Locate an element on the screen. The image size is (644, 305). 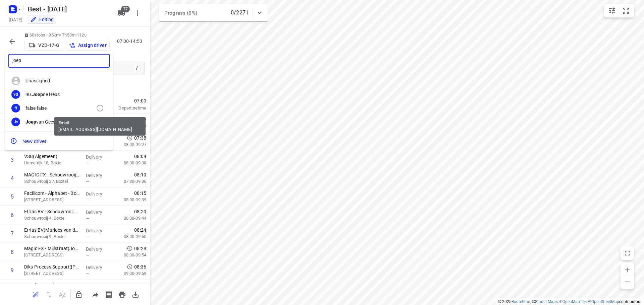
div: 9d90.Joepde Heus is located at coordinates (59, 94).